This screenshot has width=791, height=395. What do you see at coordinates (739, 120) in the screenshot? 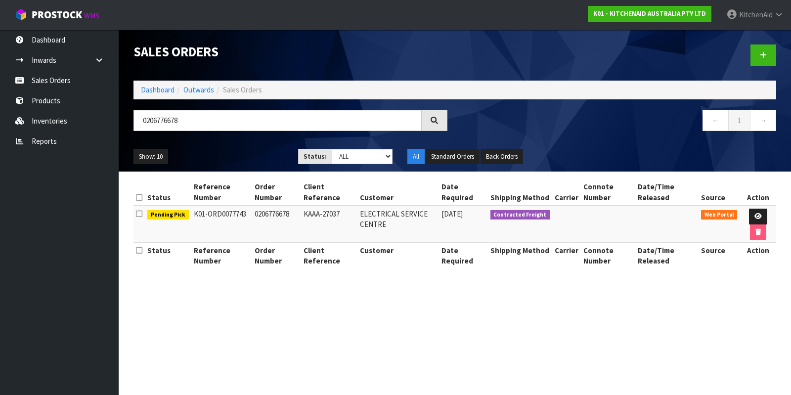
I see `a: 1` at bounding box center [739, 120].